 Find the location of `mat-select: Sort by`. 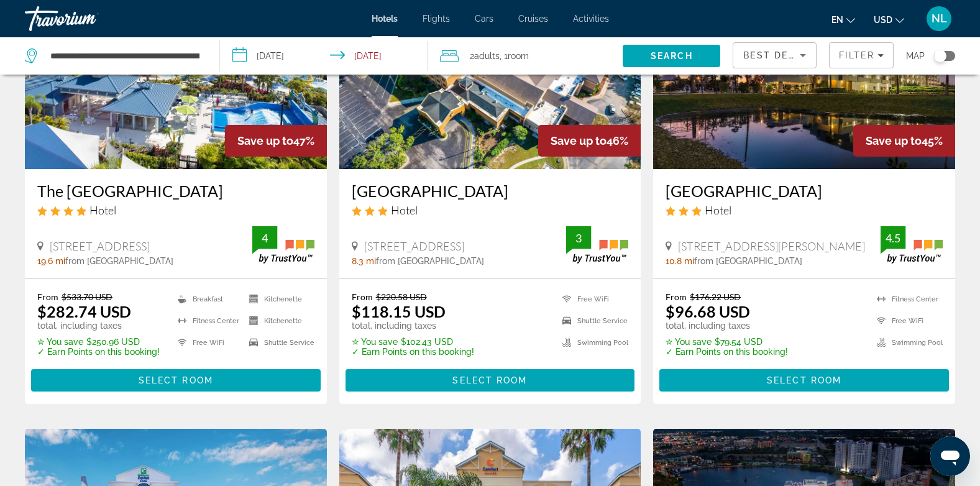

mat-select: Sort by is located at coordinates (774, 55).